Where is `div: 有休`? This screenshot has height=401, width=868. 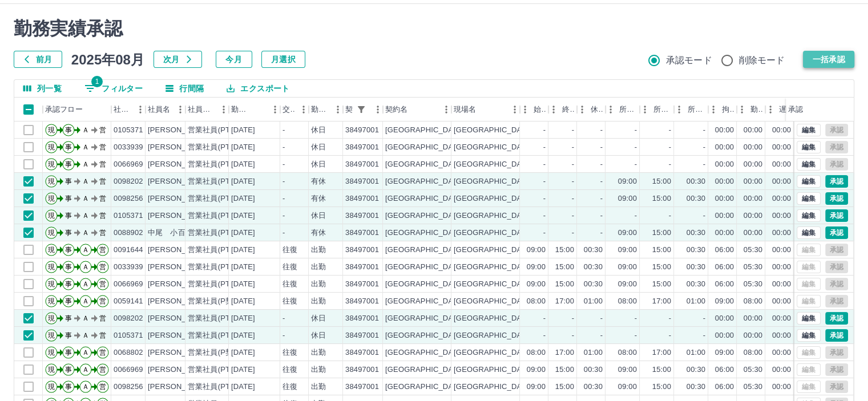
div: 有休 is located at coordinates (318, 181).